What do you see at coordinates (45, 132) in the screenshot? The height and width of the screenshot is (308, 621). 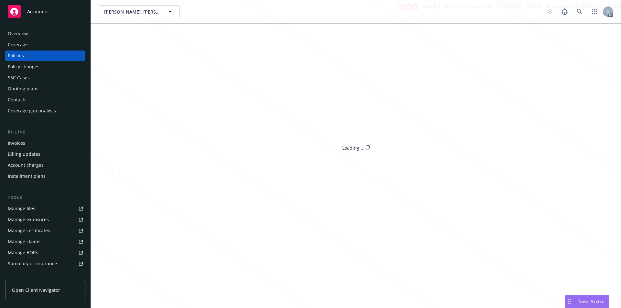 I see `div: Billing` at bounding box center [45, 132].